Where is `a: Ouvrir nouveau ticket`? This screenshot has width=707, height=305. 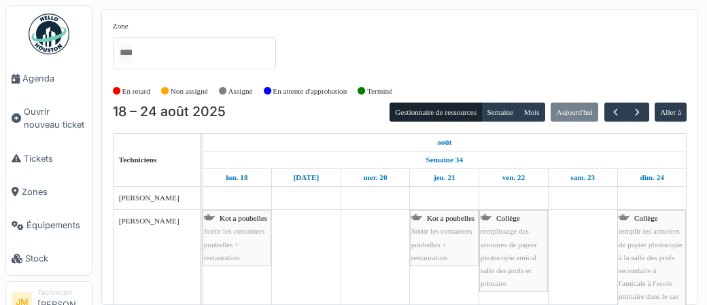 a: Ouvrir nouveau ticket is located at coordinates (49, 118).